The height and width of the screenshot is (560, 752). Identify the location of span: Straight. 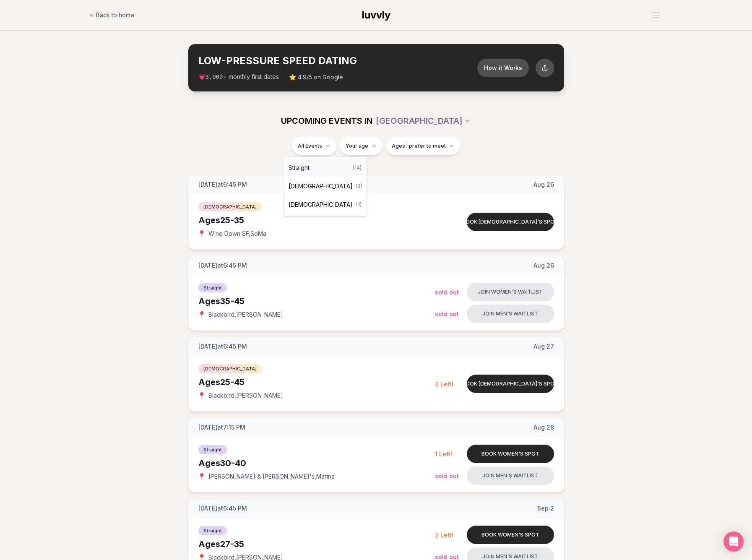
(299, 168).